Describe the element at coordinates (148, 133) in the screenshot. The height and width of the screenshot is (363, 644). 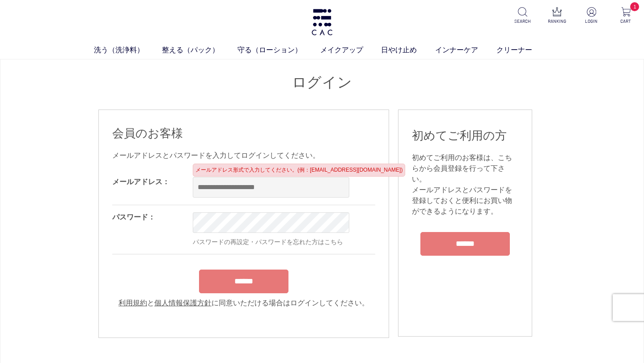
I see `span: 会員のお客様` at that location.